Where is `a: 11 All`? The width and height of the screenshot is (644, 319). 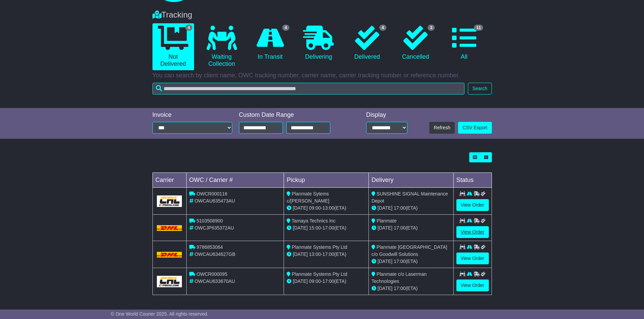 a: 11 All is located at coordinates (464, 43).